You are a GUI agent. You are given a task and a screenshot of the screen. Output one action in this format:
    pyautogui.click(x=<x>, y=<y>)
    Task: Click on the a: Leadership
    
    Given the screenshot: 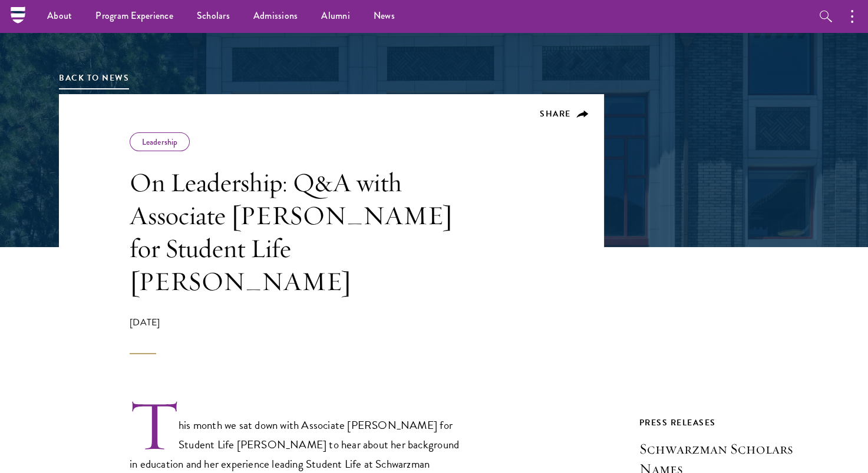 What is the action you would take?
    pyautogui.click(x=160, y=142)
    